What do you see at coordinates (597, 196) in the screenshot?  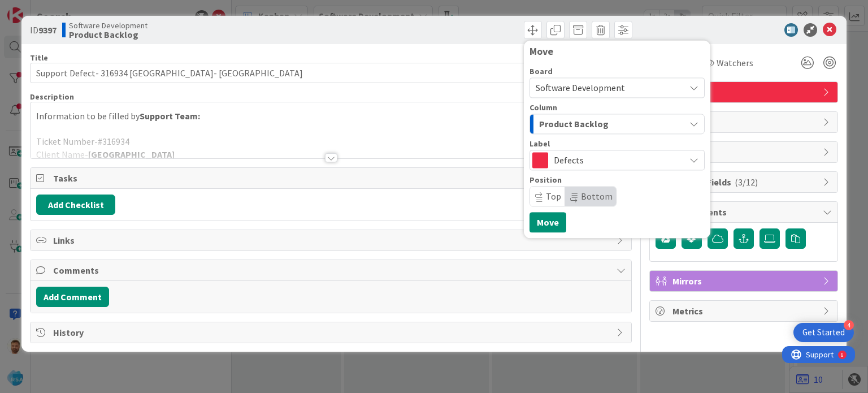 I see `span: Bottom` at bounding box center [597, 196].